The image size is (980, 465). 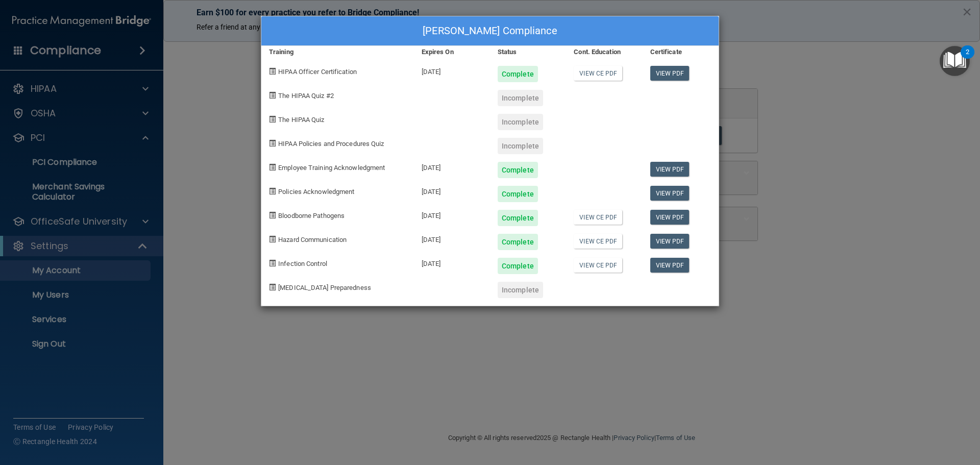 I want to click on span: Bloodborne Pathogens, so click(x=311, y=215).